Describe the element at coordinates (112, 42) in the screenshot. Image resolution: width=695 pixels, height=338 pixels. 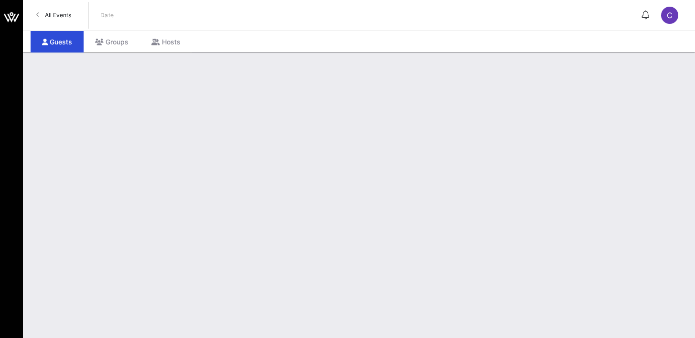
I see `div: Groups` at that location.